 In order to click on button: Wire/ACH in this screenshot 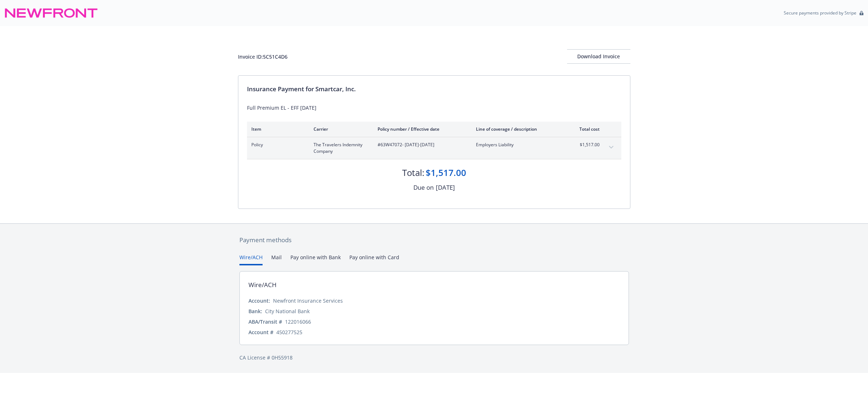, I will do `click(251, 259)`.